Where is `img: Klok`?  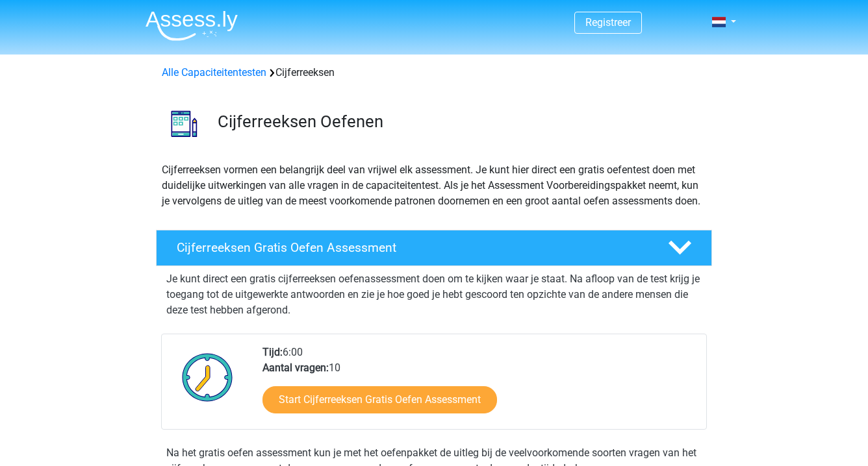
img: Klok is located at coordinates (208, 378).